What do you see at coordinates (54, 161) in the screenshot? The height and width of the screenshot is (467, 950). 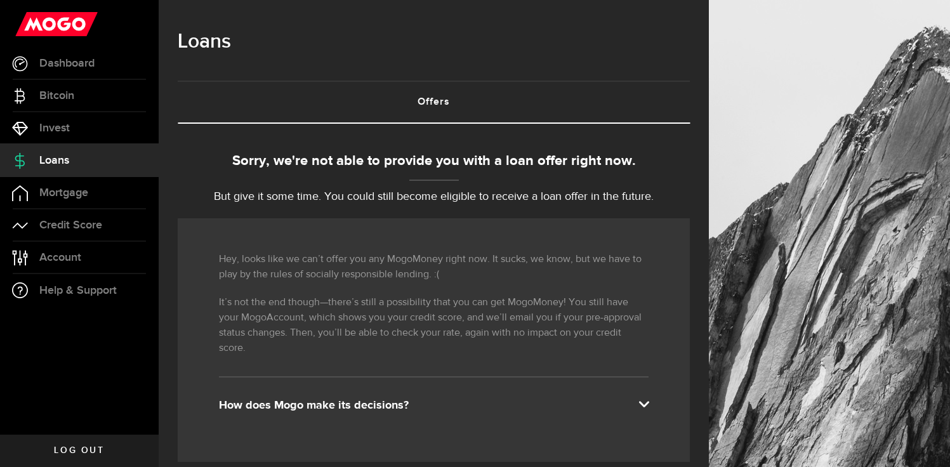 I see `span: Loans` at bounding box center [54, 161].